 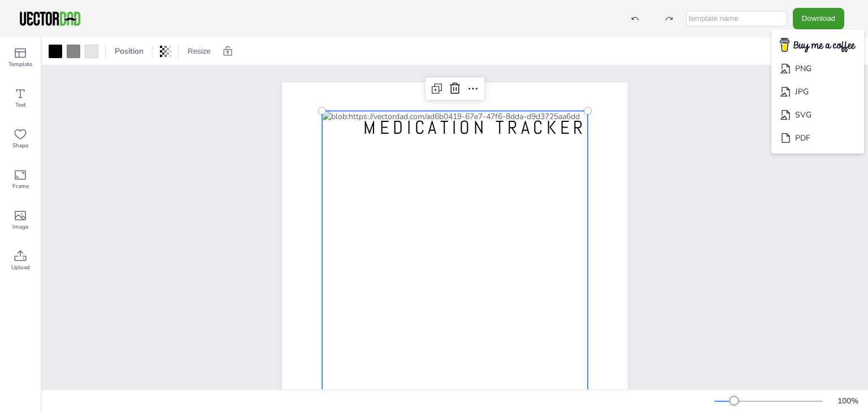 What do you see at coordinates (817, 138) in the screenshot?
I see `li: PDF` at bounding box center [817, 138].